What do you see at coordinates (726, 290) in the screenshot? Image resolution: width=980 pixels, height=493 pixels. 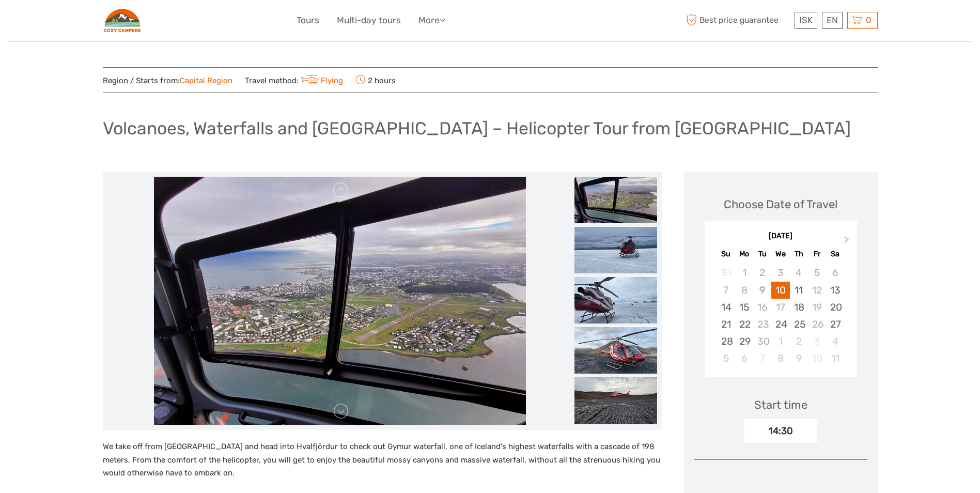 I see `div: Not available Sunday, September 7th, 2025` at bounding box center [726, 290].